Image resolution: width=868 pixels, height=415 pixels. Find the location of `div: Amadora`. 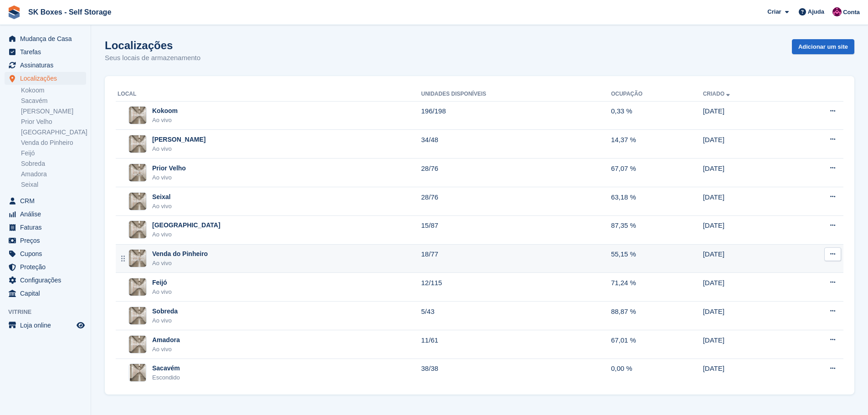

div: Amadora is located at coordinates (166, 339).